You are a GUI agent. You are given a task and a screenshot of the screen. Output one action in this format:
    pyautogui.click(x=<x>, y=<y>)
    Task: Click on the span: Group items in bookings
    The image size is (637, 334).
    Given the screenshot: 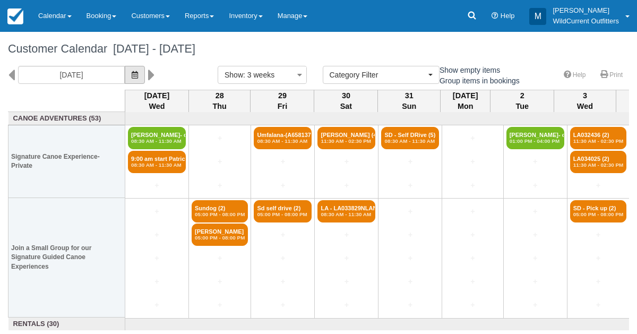 What is the action you would take?
    pyautogui.click(x=477, y=80)
    